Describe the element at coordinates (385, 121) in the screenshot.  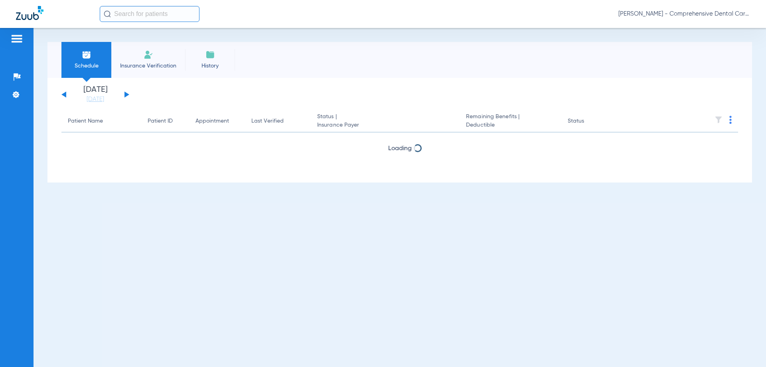
I see `th: Status |` at that location.